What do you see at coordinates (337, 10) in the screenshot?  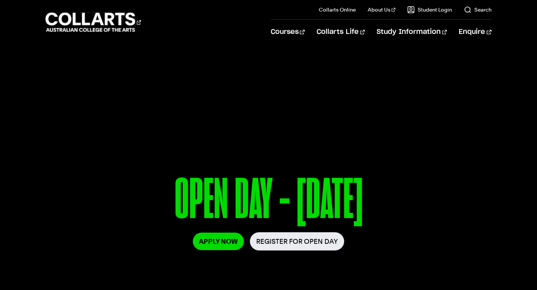 I see `a: Collarts Online` at bounding box center [337, 10].